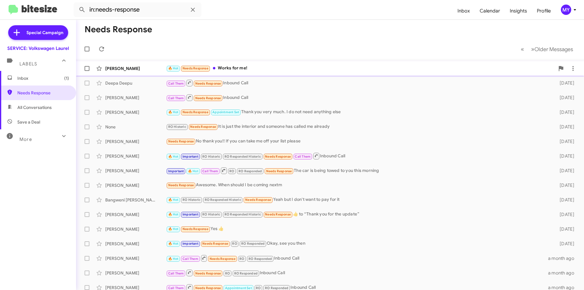  Describe the element at coordinates (28, 64) in the screenshot. I see `span: Labels` at that location.